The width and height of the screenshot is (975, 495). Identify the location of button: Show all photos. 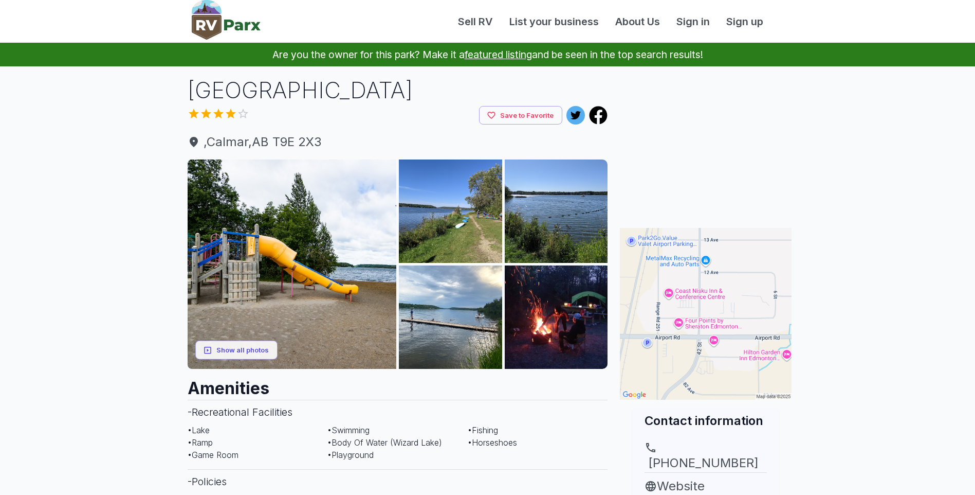
(237, 350).